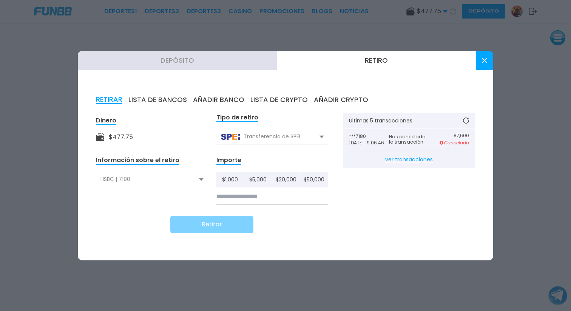 The width and height of the screenshot is (571, 311). I want to click on div: HSBC | 7180, so click(151, 179).